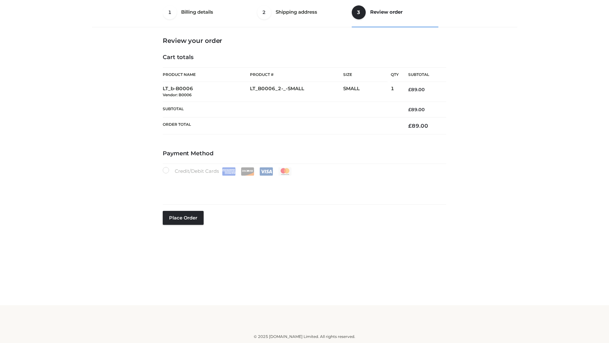 This screenshot has height=343, width=609. What do you see at coordinates (266, 171) in the screenshot?
I see `img: Visa` at bounding box center [266, 171].